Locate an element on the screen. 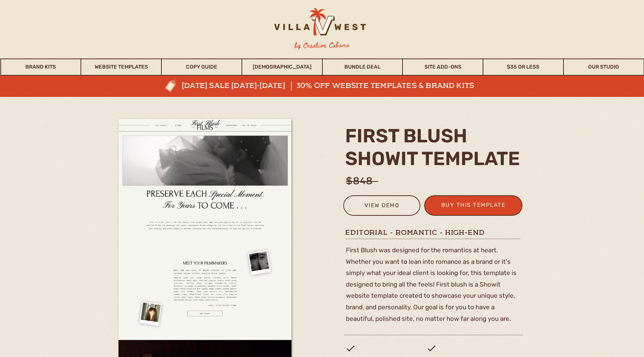 The width and height of the screenshot is (644, 357). a: Copy Guide is located at coordinates (201, 67).